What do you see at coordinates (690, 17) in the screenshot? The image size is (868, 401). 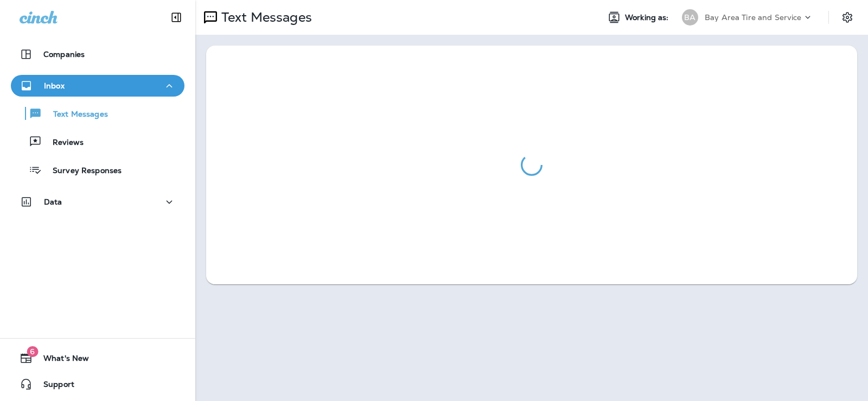 I see `div: BA` at bounding box center [690, 17].